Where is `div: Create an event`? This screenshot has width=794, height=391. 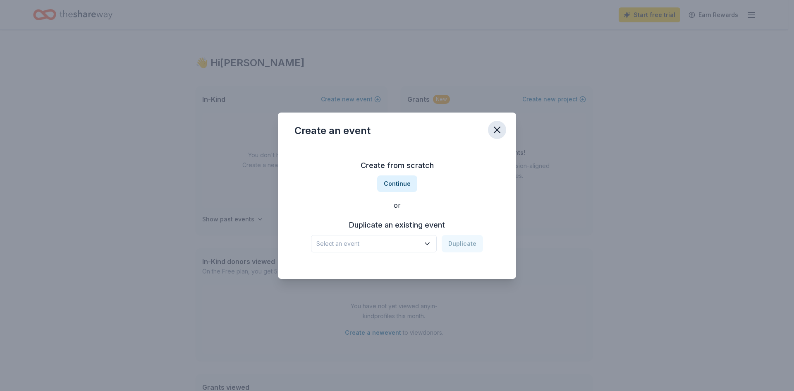
div: Create an event is located at coordinates (332, 131).